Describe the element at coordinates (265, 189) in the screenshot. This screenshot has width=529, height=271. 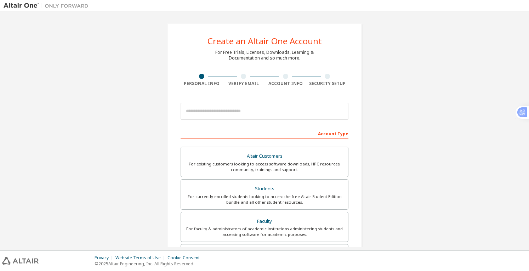
I see `div: Students` at that location.